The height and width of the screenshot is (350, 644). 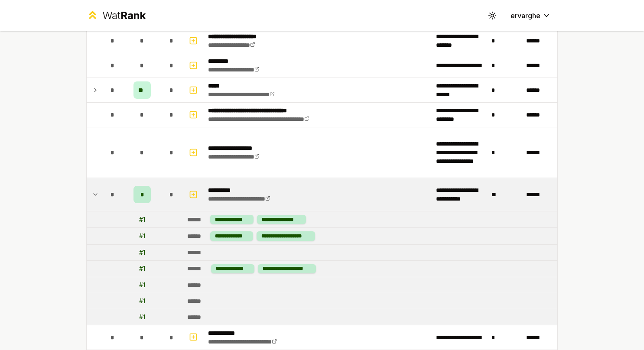 What do you see at coordinates (115, 15) in the screenshot?
I see `a: WatRank` at bounding box center [115, 15].